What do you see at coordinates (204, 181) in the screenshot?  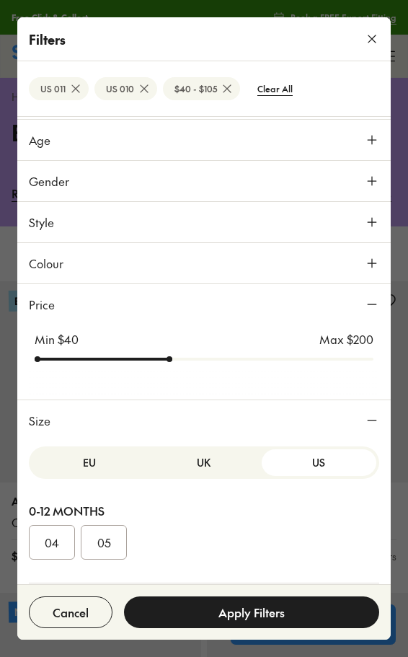 I see `button: Gender` at bounding box center [204, 181].